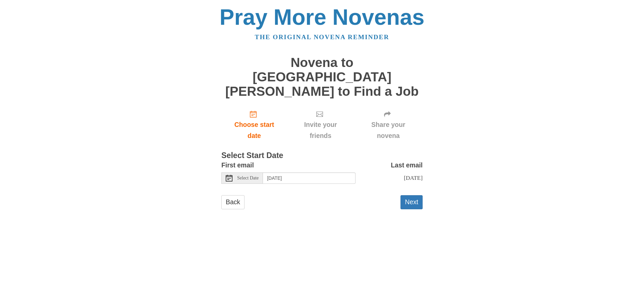 The width and height of the screenshot is (644, 299). I want to click on a: Pray More Novenas, so click(322, 17).